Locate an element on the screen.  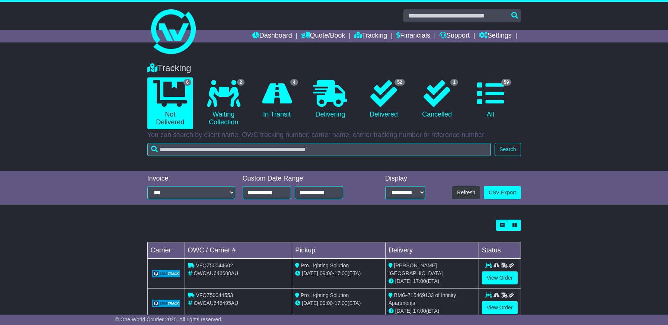
div: Invoice is located at coordinates (191, 179).